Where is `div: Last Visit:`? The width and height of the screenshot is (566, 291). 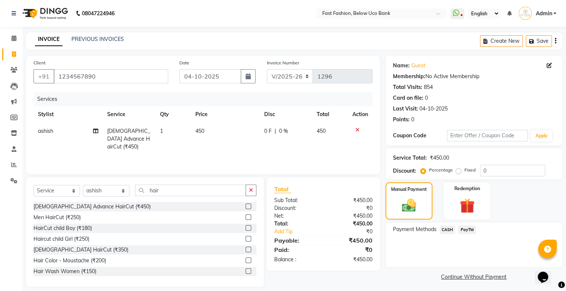
div: Last Visit: is located at coordinates (405, 109).